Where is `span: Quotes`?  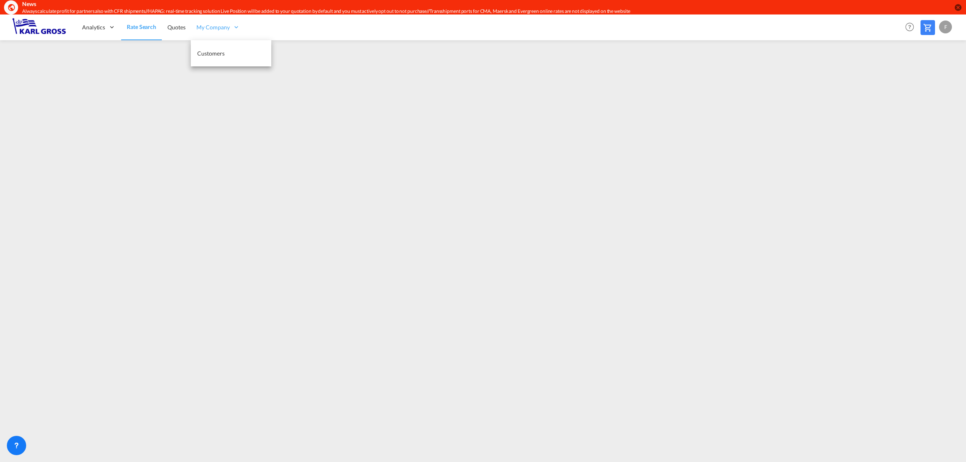
span: Quotes is located at coordinates (176, 27).